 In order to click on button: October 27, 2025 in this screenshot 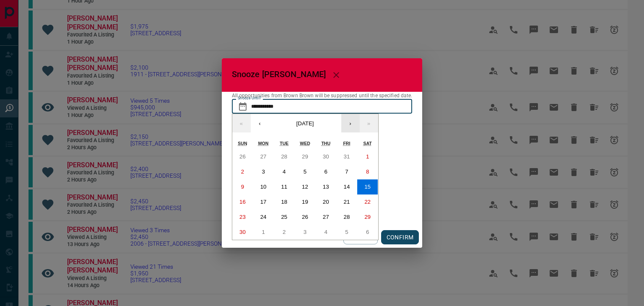, I will do `click(263, 157)`.